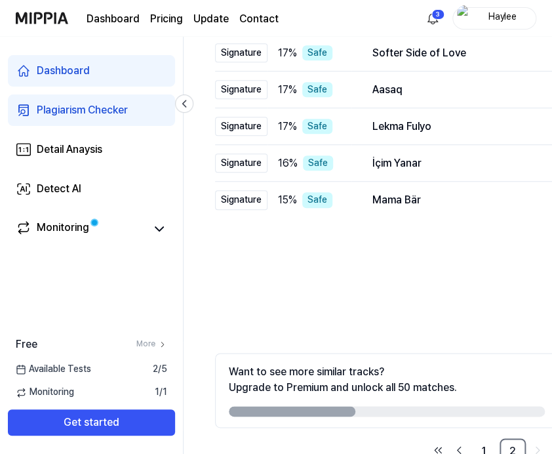 The width and height of the screenshot is (552, 454). What do you see at coordinates (70, 150) in the screenshot?
I see `div: Detail Anaysis` at bounding box center [70, 150].